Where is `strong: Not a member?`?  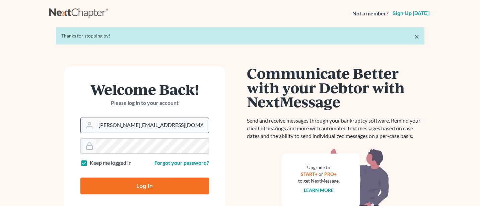
strong: Not a member? is located at coordinates (371, 13).